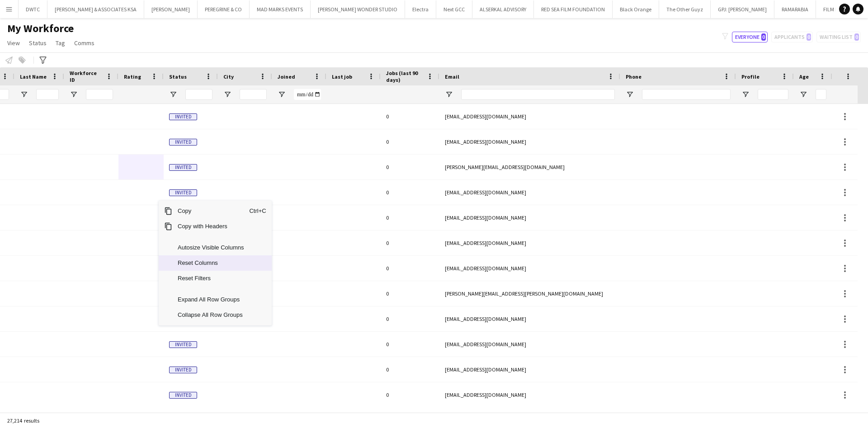 This screenshot has height=428, width=868. Describe the element at coordinates (13, 43) in the screenshot. I see `a: View` at that location.